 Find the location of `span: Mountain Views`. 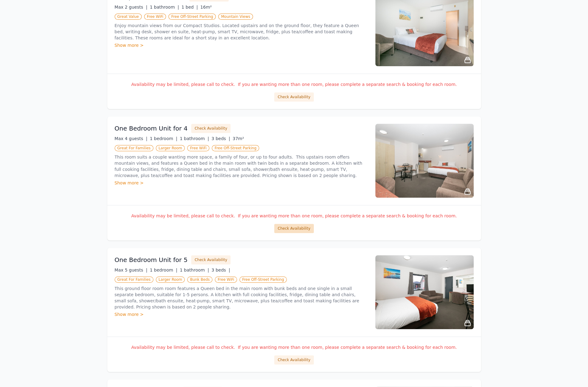

span: Mountain Views is located at coordinates (236, 17).